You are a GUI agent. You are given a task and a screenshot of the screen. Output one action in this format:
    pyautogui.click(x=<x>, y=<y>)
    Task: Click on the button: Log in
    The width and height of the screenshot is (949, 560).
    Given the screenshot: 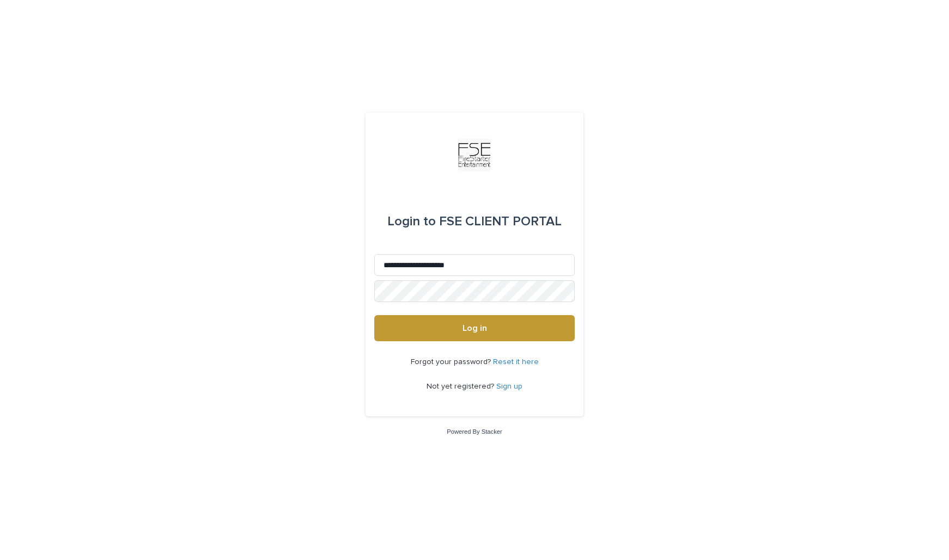 What is the action you would take?
    pyautogui.click(x=475, y=328)
    